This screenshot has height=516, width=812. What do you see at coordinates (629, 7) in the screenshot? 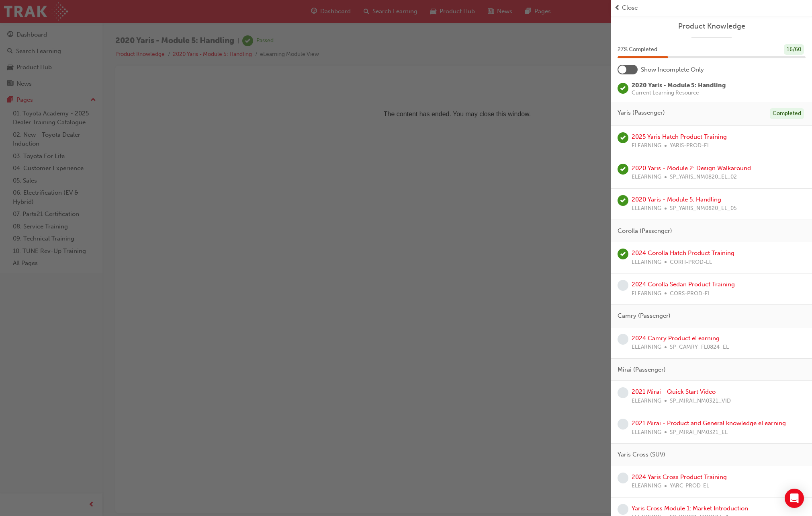
I see `span: Close` at bounding box center [629, 7].